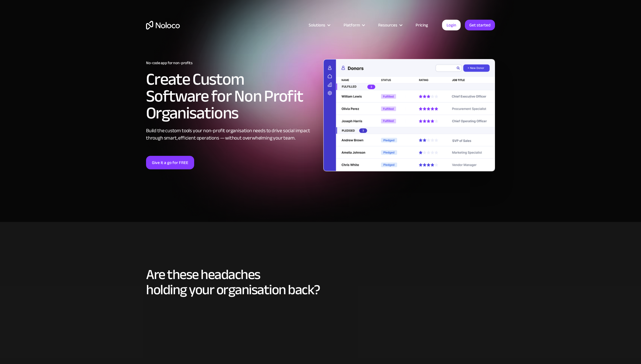 The image size is (641, 364). I want to click on div: Build the custom tools your non-profit organisation needs to drive social impact through smart, e..., so click(232, 134).